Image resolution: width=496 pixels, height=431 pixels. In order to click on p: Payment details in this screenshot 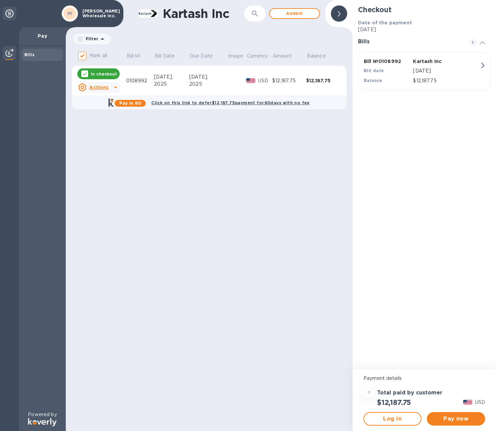, I will do `click(424, 379)`.